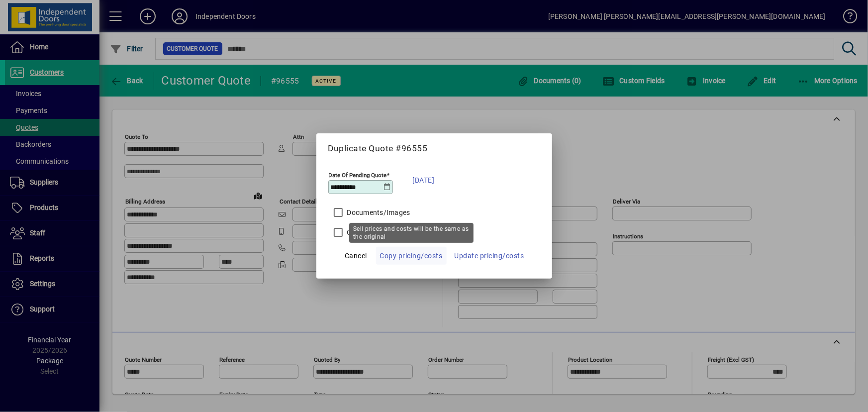 Image resolution: width=868 pixels, height=412 pixels. Describe the element at coordinates (358, 175) in the screenshot. I see `mat-label: Date Of Pending Quote` at that location.